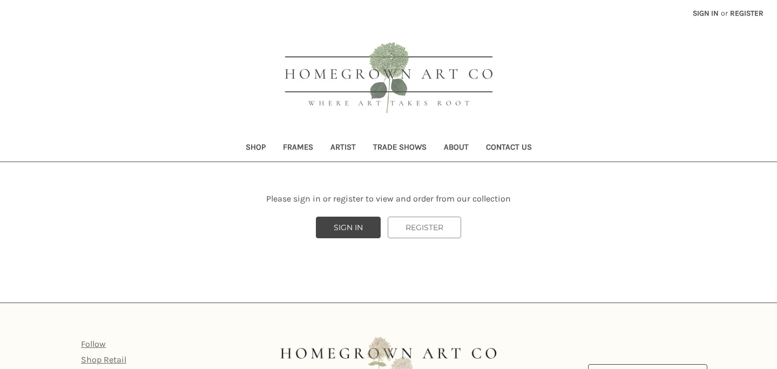 The image size is (777, 369). What do you see at coordinates (400, 148) in the screenshot?
I see `a: Trade Shows` at bounding box center [400, 148].